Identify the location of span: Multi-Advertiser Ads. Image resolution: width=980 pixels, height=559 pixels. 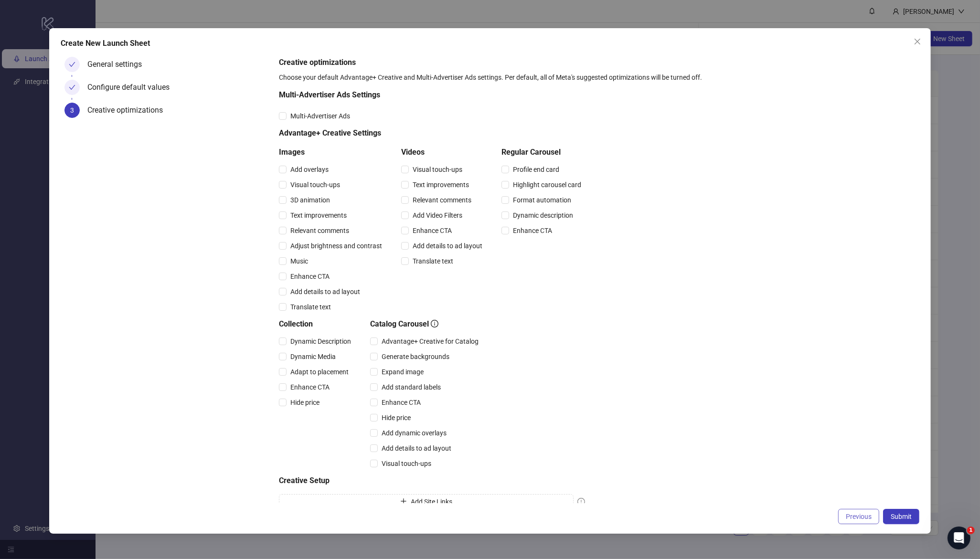
(320, 116).